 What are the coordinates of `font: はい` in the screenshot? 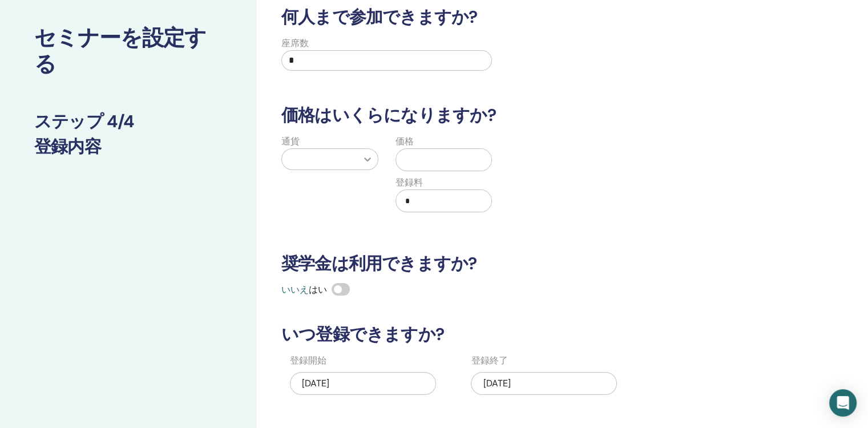 It's located at (304, 289).